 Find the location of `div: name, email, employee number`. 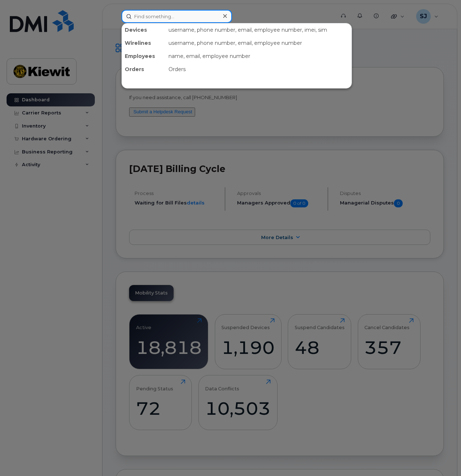

div: name, email, employee number is located at coordinates (258, 56).